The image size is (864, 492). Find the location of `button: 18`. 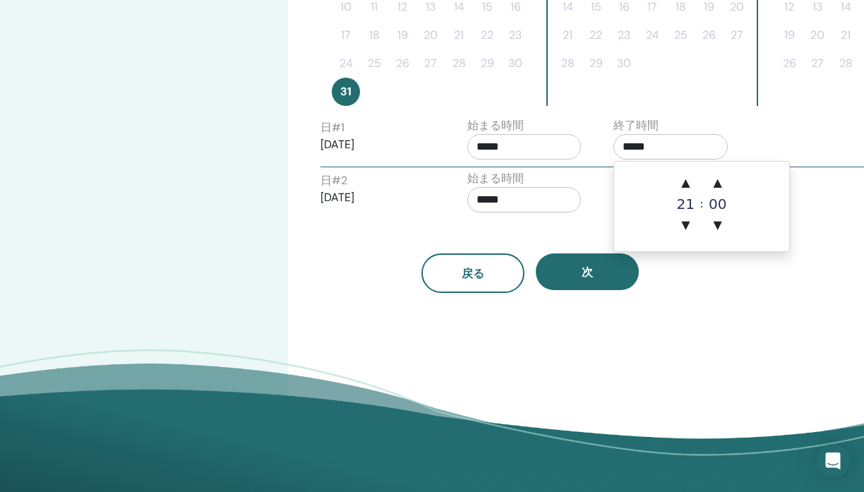

button: 18 is located at coordinates (374, 35).